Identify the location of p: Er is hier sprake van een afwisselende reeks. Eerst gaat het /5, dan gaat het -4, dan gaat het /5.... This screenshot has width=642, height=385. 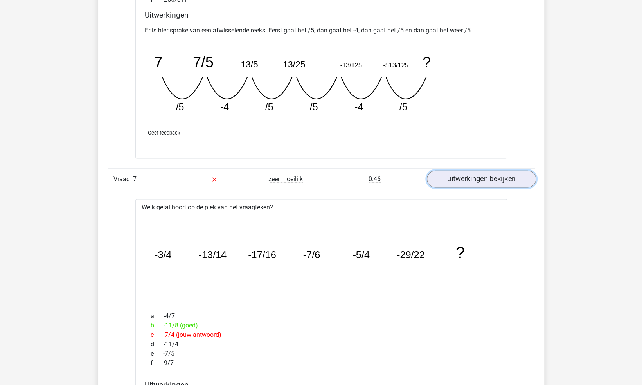
(321, 30).